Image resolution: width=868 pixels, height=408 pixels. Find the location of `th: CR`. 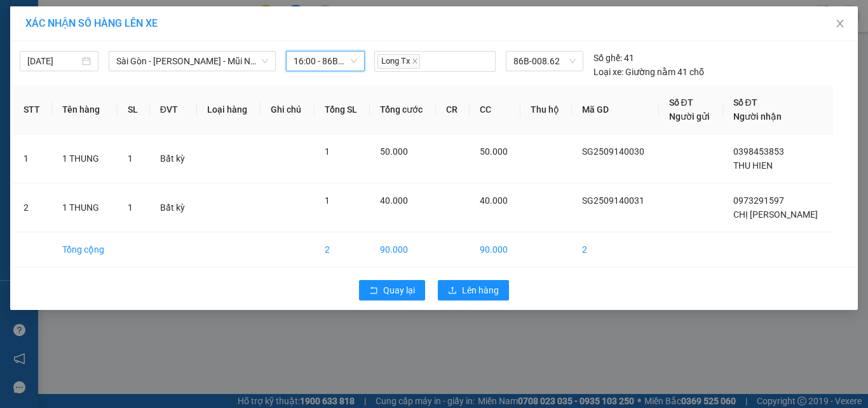

th: CR is located at coordinates (452, 109).